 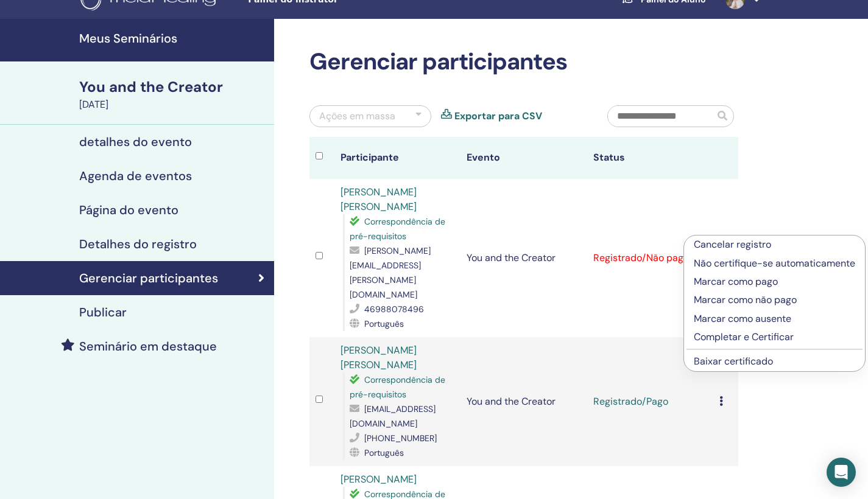 I want to click on th: Participante, so click(x=397, y=158).